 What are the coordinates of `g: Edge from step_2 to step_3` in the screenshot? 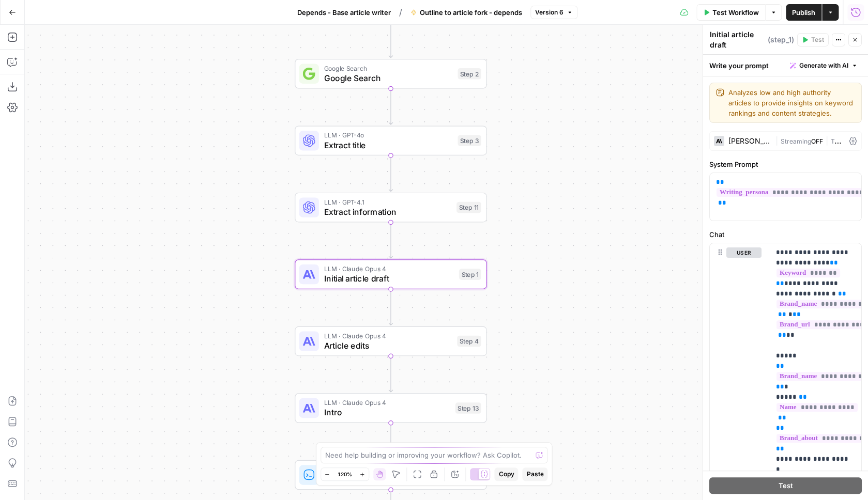 It's located at (390, 106).